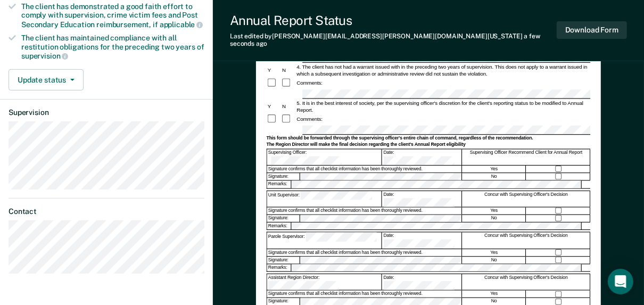 This screenshot has height=305, width=644. What do you see at coordinates (385, 40) in the screenshot?
I see `span: a few seconds ago` at bounding box center [385, 40].